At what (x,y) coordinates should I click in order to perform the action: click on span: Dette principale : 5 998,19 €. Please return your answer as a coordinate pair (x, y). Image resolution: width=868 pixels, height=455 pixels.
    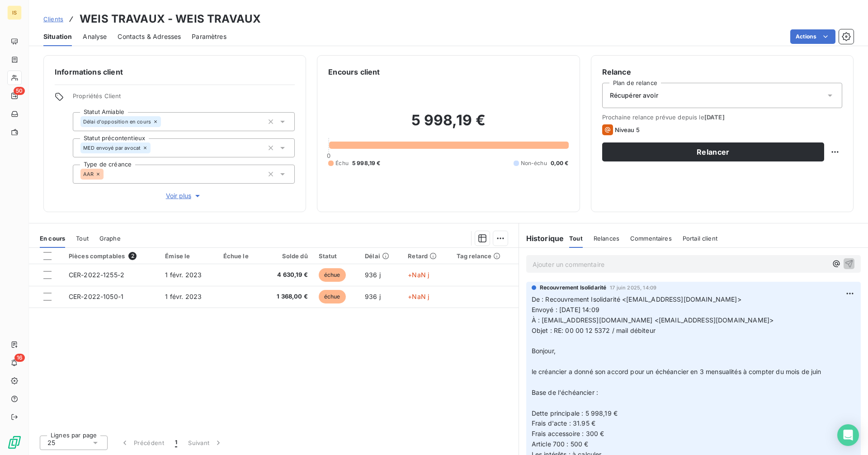
    Looking at the image, I should click on (575, 413).